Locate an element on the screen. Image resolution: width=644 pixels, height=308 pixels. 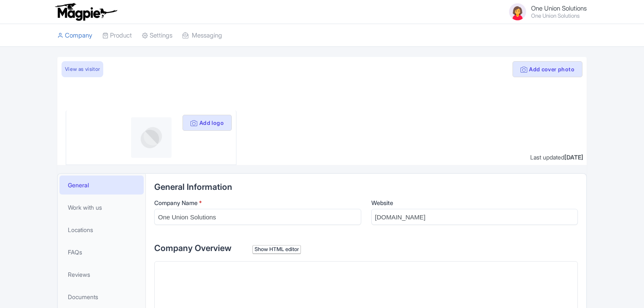
a: View as visitor is located at coordinates (82, 69).